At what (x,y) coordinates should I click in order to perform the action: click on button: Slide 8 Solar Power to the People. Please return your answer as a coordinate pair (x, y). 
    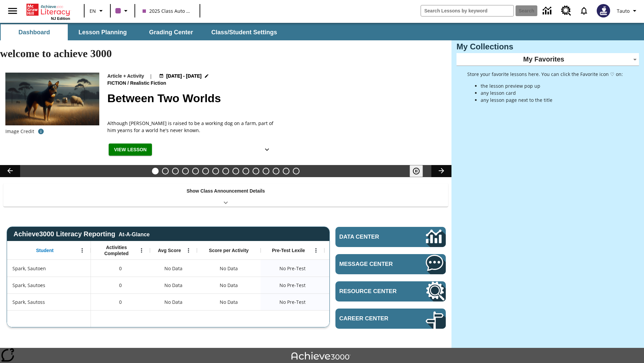
    Looking at the image, I should click on (226, 171).